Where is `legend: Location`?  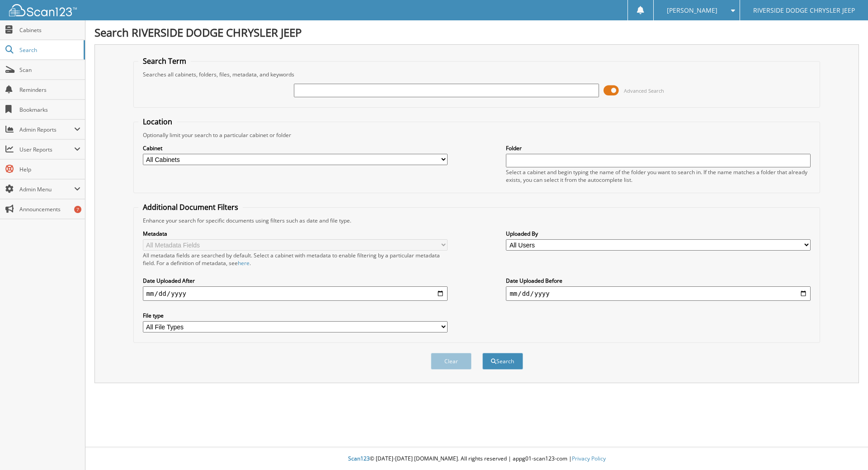 legend: Location is located at coordinates (157, 122).